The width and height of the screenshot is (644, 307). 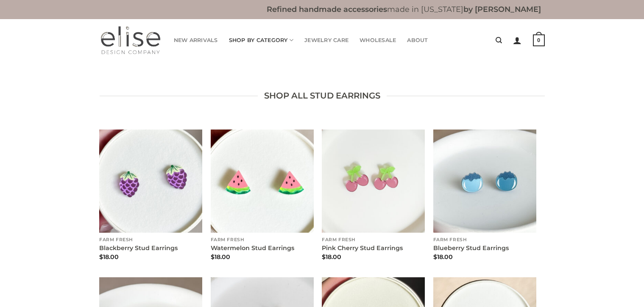 What do you see at coordinates (130, 40) in the screenshot?
I see `img: Elise Design Company` at bounding box center [130, 40].